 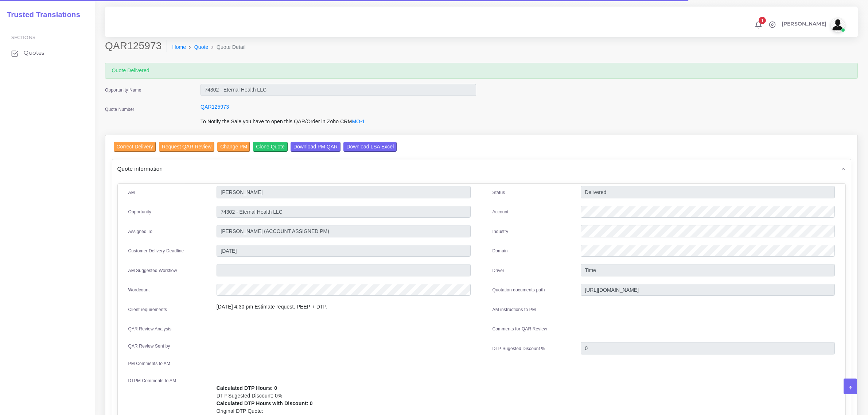 What do you see at coordinates (838, 25) in the screenshot?
I see `img: avatar` at bounding box center [838, 25].